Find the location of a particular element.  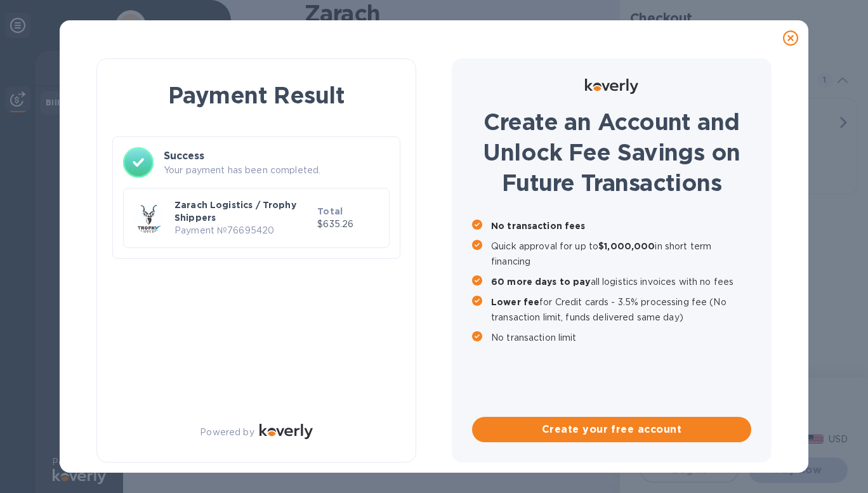

p: all logistics invoices with no fees is located at coordinates (621, 282).